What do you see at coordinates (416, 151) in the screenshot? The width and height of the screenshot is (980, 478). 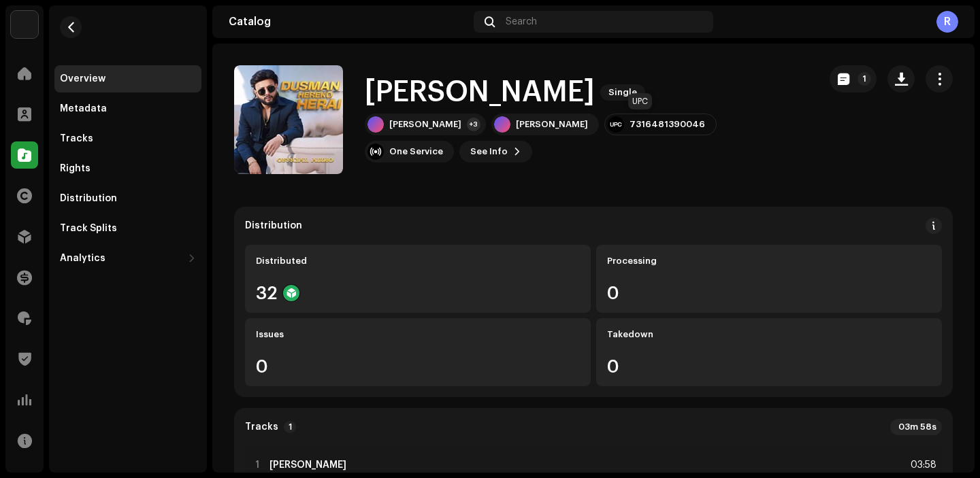 I see `div: One Service` at bounding box center [416, 151].